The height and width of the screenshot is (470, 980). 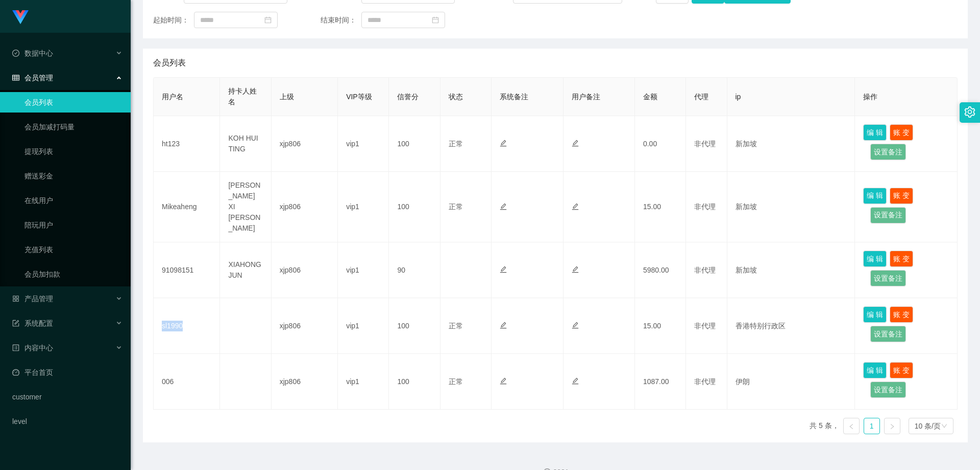 I want to click on span: VIP等级, so click(x=359, y=97).